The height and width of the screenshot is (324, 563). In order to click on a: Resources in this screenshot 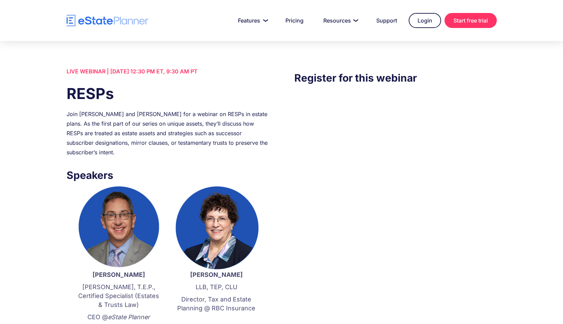, I will do `click(340, 20)`.